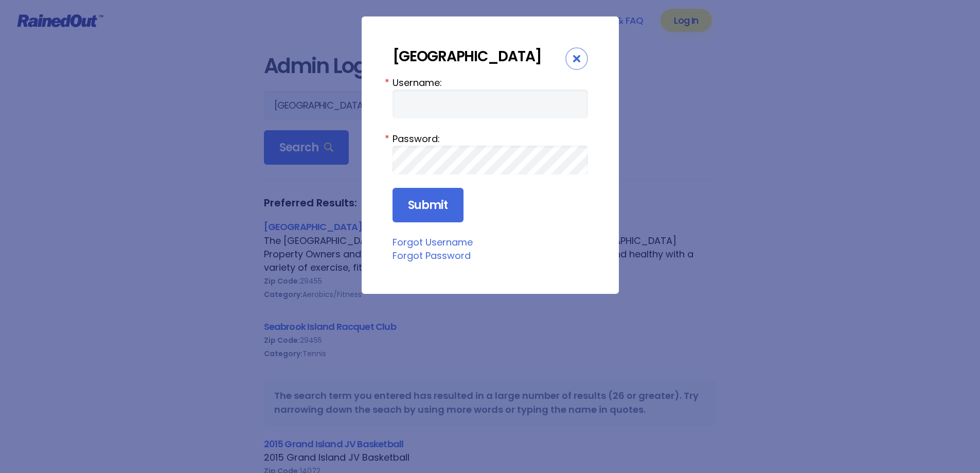  Describe the element at coordinates (428, 205) in the screenshot. I see `input: Submit` at that location.